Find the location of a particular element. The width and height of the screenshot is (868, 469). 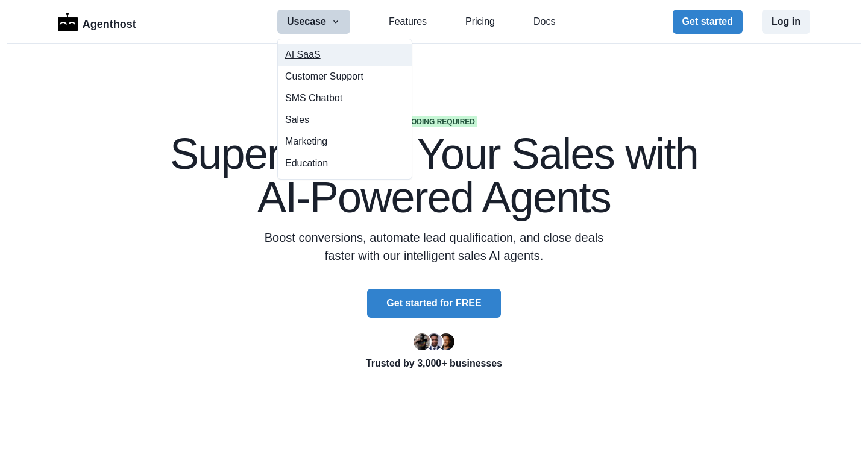

button: Get started for FREE is located at coordinates (433, 303).